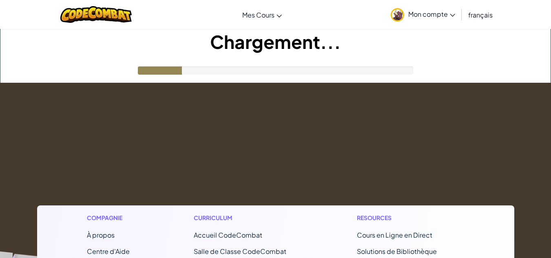 The image size is (551, 258). Describe the element at coordinates (112, 218) in the screenshot. I see `h1: Compagnie` at that location.